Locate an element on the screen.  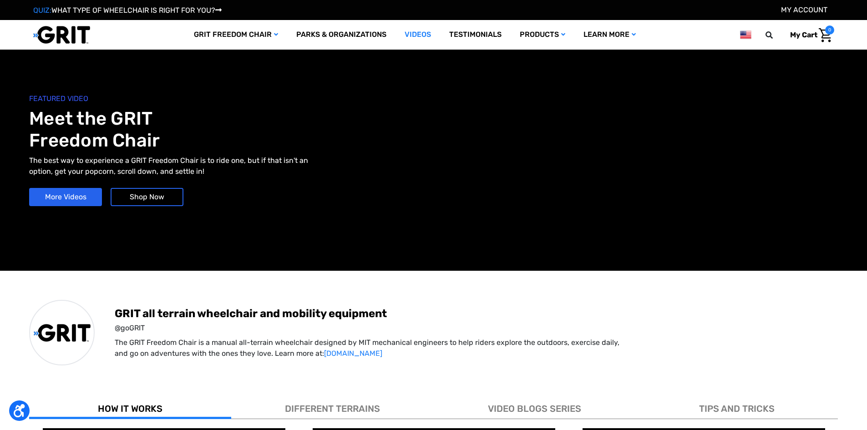
h1: Meet the GRIT Freedom Chair is located at coordinates (231, 130).